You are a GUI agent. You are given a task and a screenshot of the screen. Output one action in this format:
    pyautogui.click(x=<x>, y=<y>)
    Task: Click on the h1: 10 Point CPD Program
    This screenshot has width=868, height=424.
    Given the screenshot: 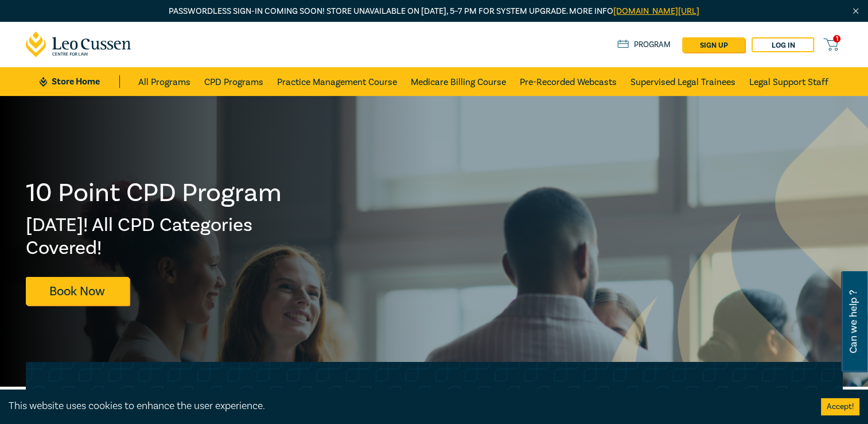 What is the action you would take?
    pyautogui.click(x=154, y=193)
    